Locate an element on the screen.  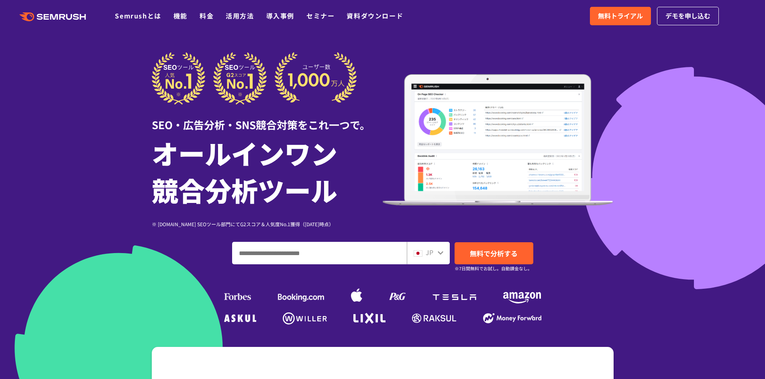
small: ※7日間無料でお試し。自動課金なし。 is located at coordinates (493, 269).